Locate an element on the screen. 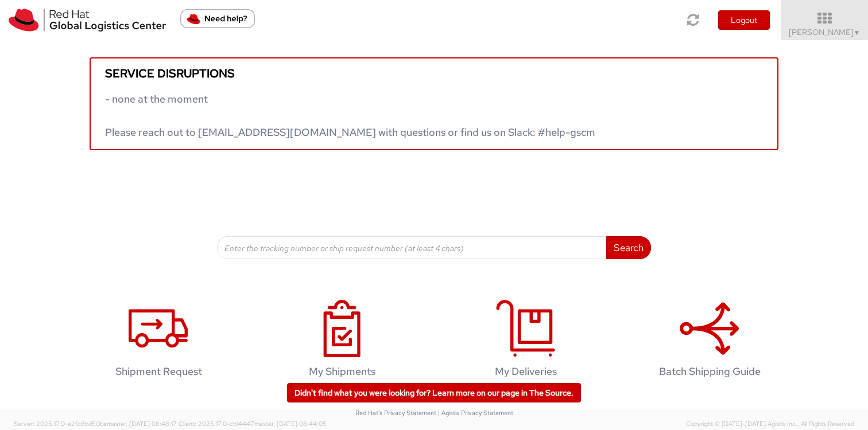 The width and height of the screenshot is (868, 430). input: Enter the tracking number or ship request number (at least 4 chars) is located at coordinates (411, 248).